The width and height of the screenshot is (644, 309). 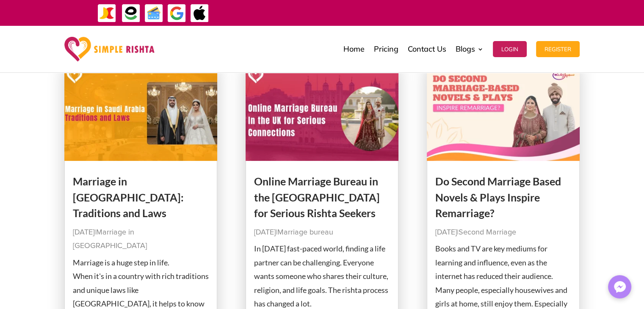 What do you see at coordinates (154, 13) in the screenshot?
I see `img: Credit Cards` at bounding box center [154, 13].